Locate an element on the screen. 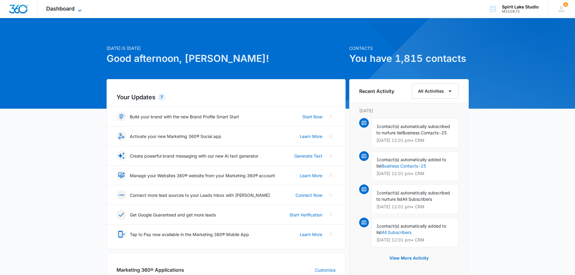 The height and width of the screenshot is (275, 575). span: Dashboard is located at coordinates (60, 8).